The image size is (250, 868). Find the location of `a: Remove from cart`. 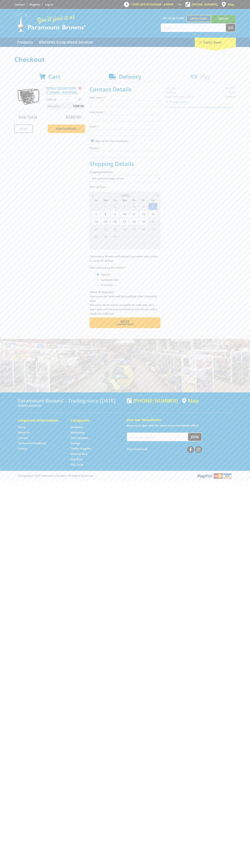

a: Remove from cart is located at coordinates (80, 88).